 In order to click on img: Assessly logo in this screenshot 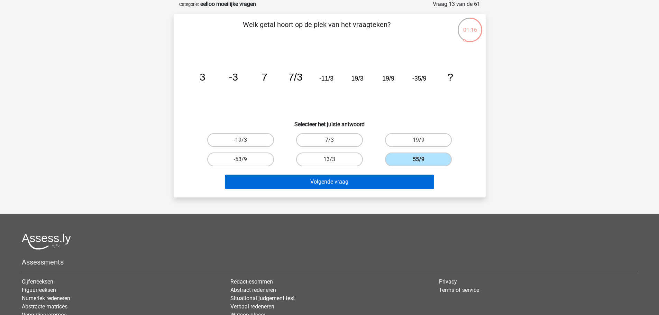, I will do `click(46, 242)`.